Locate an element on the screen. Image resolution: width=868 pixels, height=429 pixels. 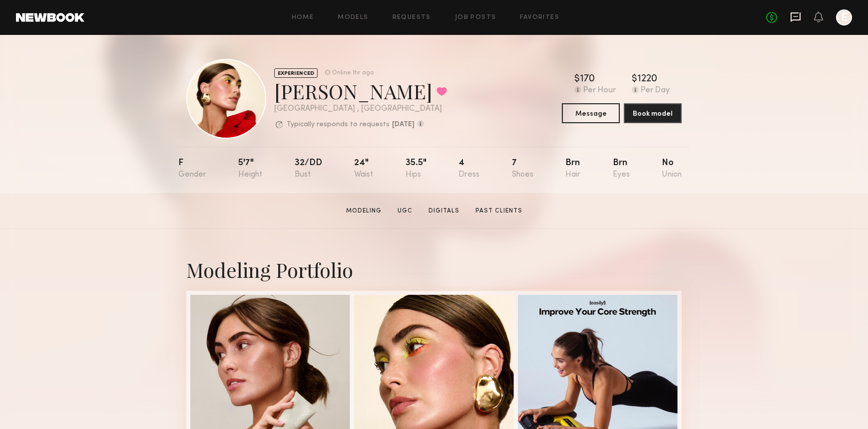
div: 7 is located at coordinates (522, 169).